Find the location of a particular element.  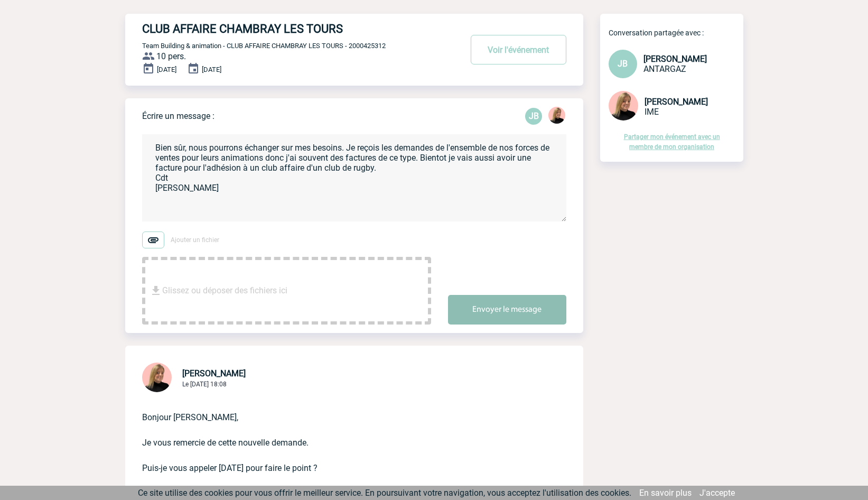

span: IME is located at coordinates (651, 112).